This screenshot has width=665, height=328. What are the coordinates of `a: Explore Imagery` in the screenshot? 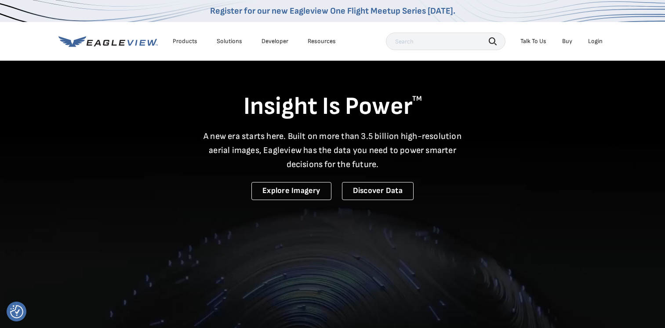 It's located at (291, 191).